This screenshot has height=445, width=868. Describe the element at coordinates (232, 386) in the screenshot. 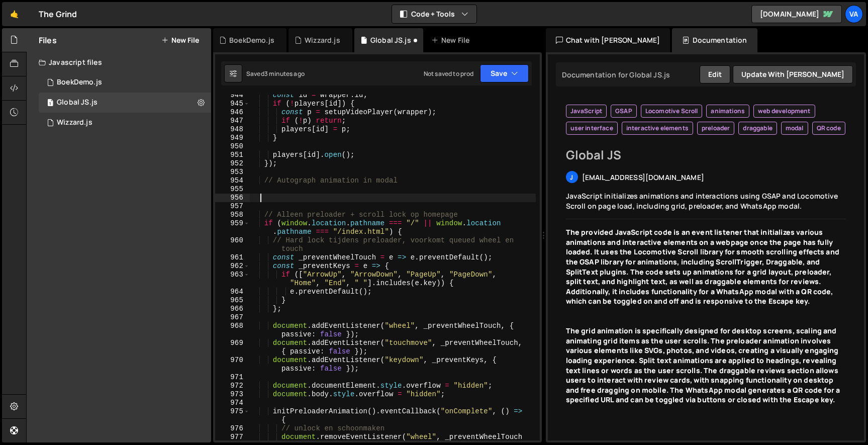

I see `div: 972` at that location.